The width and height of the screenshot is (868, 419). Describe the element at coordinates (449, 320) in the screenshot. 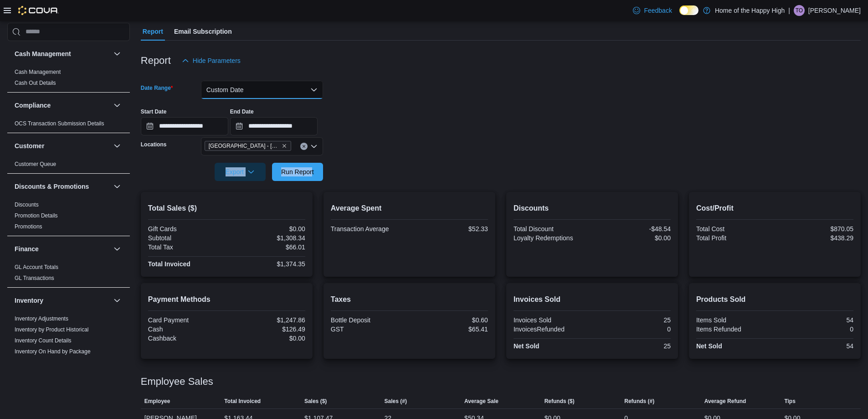

I see `div: $0.60` at that location.